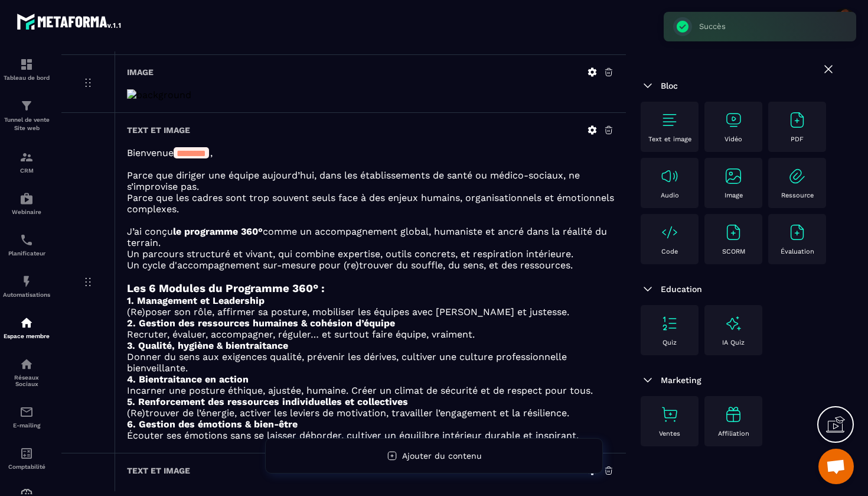  Describe the element at coordinates (196, 300) in the screenshot. I see `strong: 1. Management et Leadership` at that location.